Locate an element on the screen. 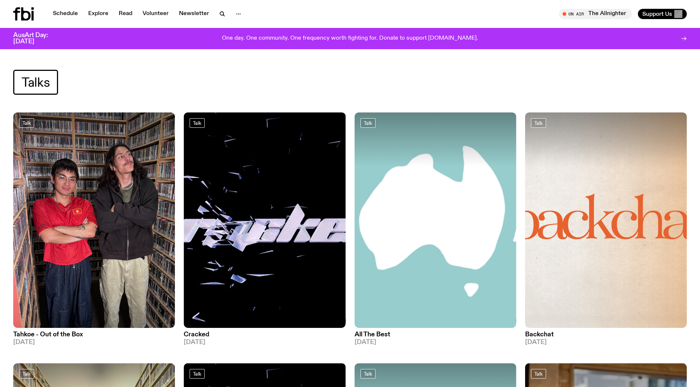 The height and width of the screenshot is (387, 700). img: Matt Do & Tahkoe is located at coordinates (94, 220).